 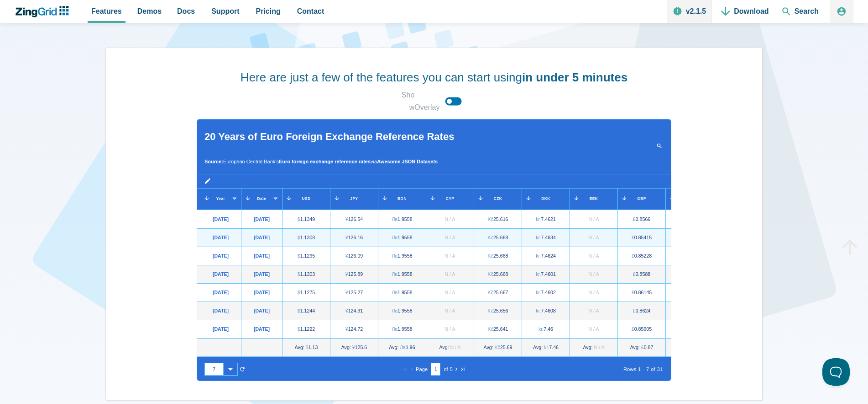 I want to click on h1: 20 Years of Euro Foreign Exchange Reference Rates, so click(x=430, y=140).